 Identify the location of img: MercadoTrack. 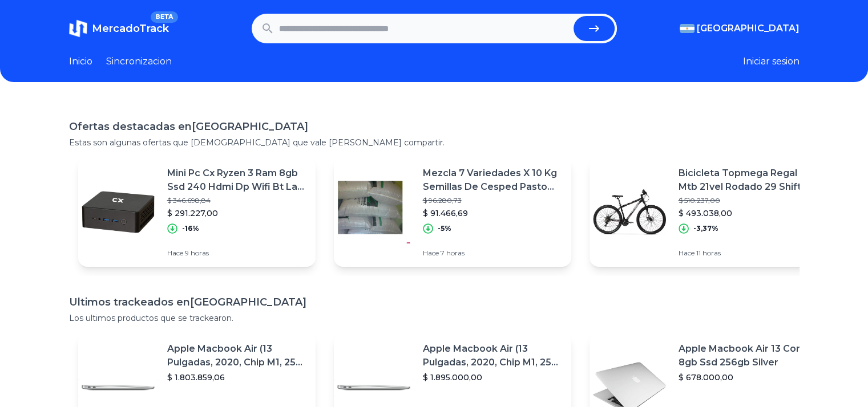
(78, 28).